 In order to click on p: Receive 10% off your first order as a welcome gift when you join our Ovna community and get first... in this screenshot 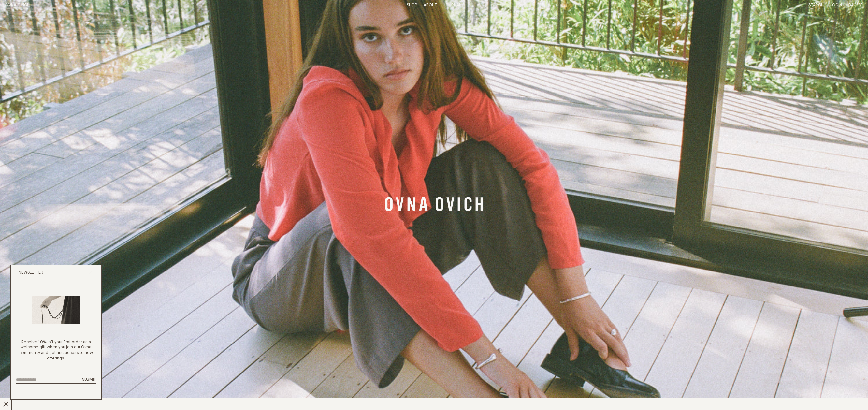, I will do `click(56, 351)`.